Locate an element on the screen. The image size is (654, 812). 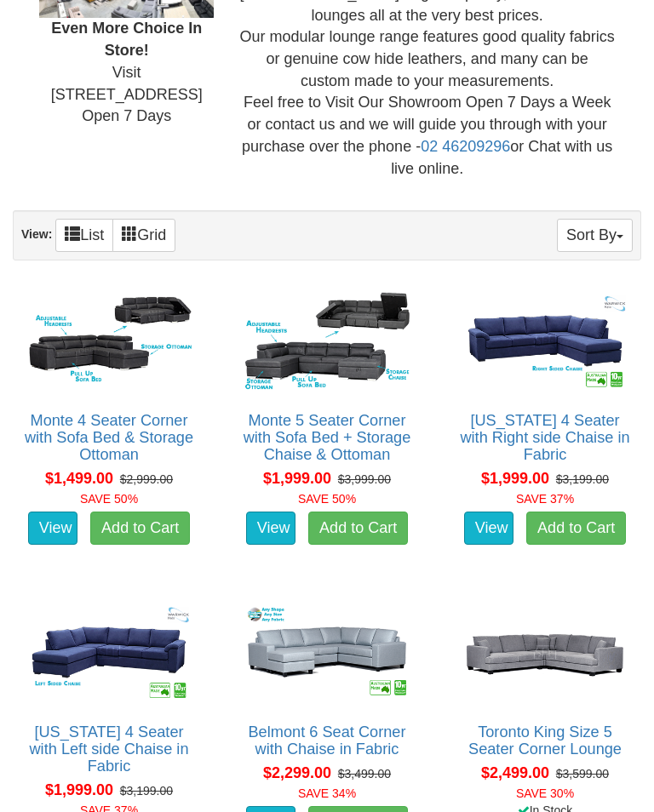
strong: View: is located at coordinates (36, 235).